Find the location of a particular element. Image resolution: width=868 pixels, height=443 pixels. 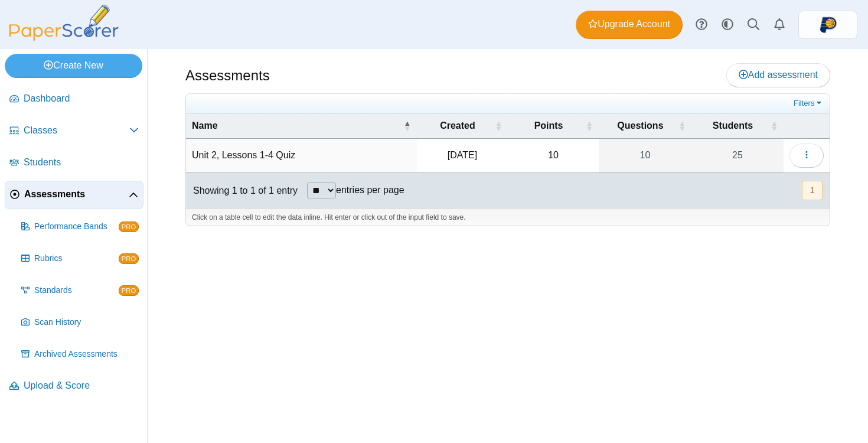

a: Dashboard is located at coordinates (74, 99).